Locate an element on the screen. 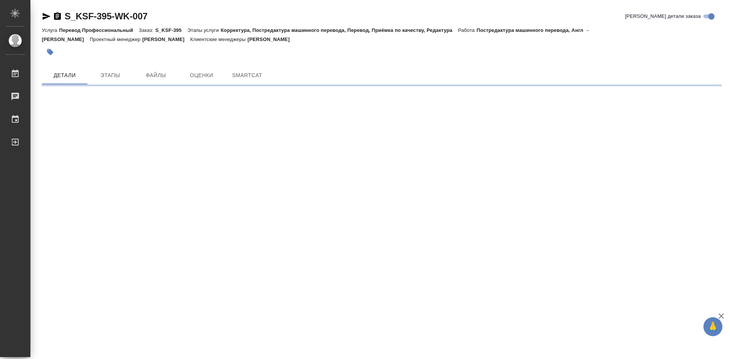 The width and height of the screenshot is (730, 359). button: Скопировать ссылку is located at coordinates (57, 16).